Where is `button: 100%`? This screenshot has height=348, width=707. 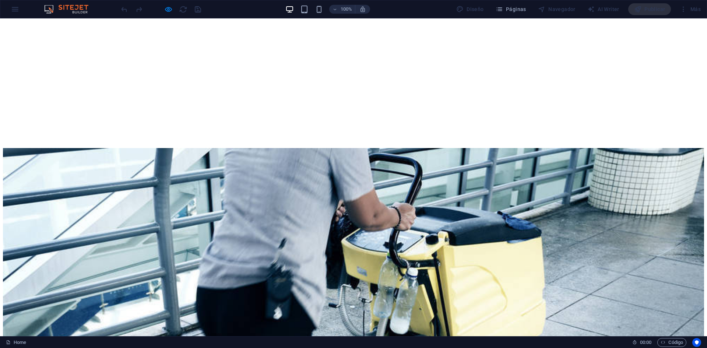
button: 100% is located at coordinates (342, 9).